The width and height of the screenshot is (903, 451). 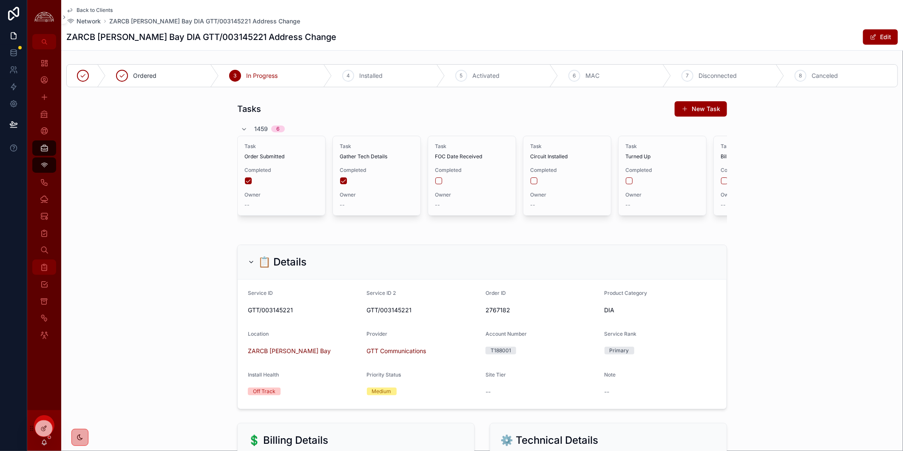 I want to click on a: TaskFOC Date ReceivedCompletedOwner--, so click(x=472, y=176).